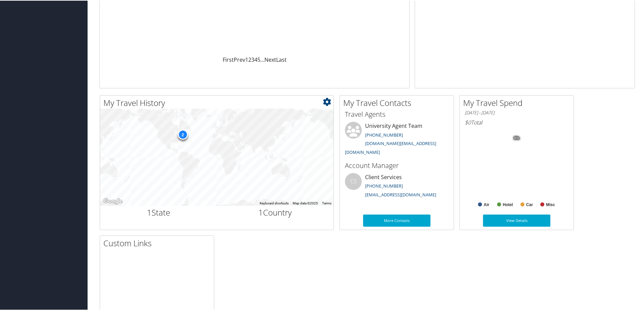 The height and width of the screenshot is (310, 644). I want to click on a: 3, so click(253, 59).